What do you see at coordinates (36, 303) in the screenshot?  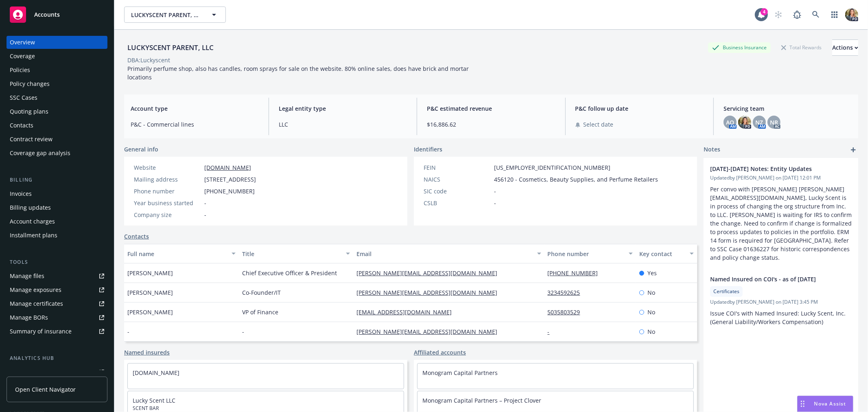 I see `div: Manage certificates` at bounding box center [36, 303].